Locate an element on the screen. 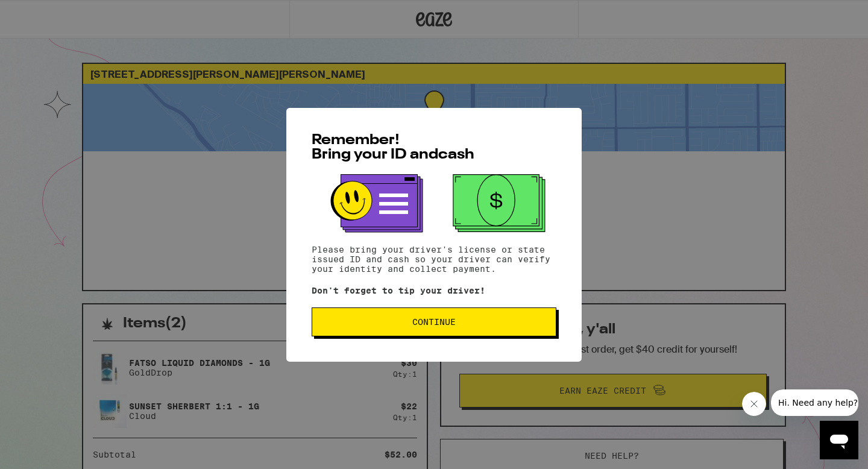 The height and width of the screenshot is (469, 868). button: Continue is located at coordinates (434, 322).